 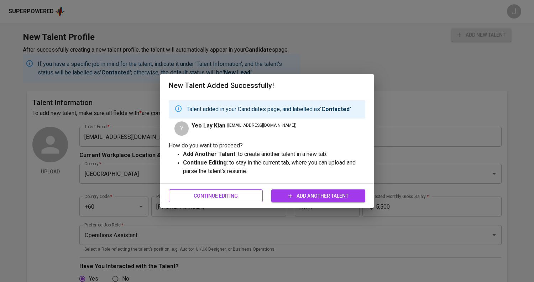 I want to click on div: Y, so click(x=181, y=128).